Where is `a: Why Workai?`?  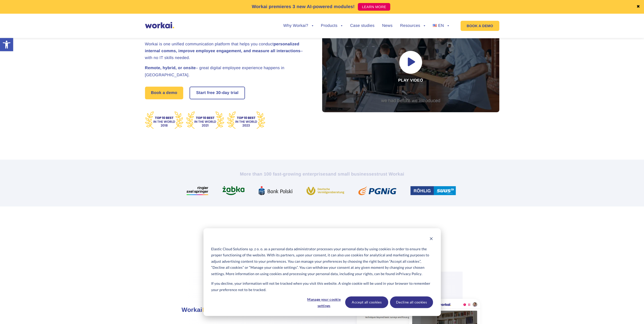 a: Why Workai? is located at coordinates (298, 26).